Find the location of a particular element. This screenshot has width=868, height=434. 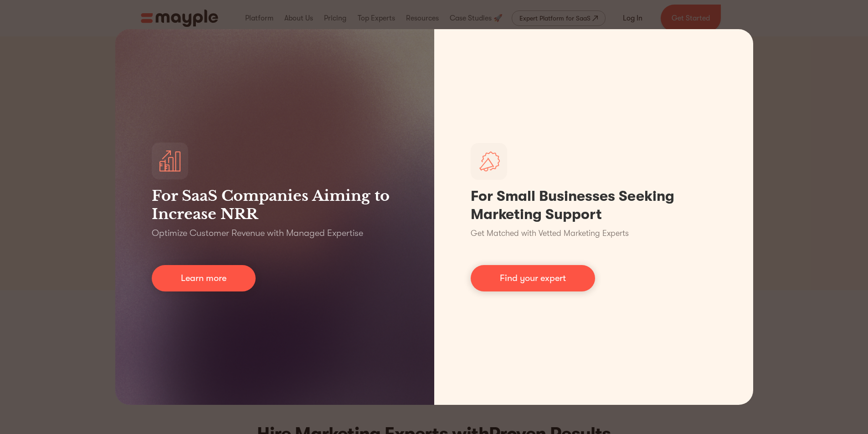

a: Learn more is located at coordinates (204, 278).